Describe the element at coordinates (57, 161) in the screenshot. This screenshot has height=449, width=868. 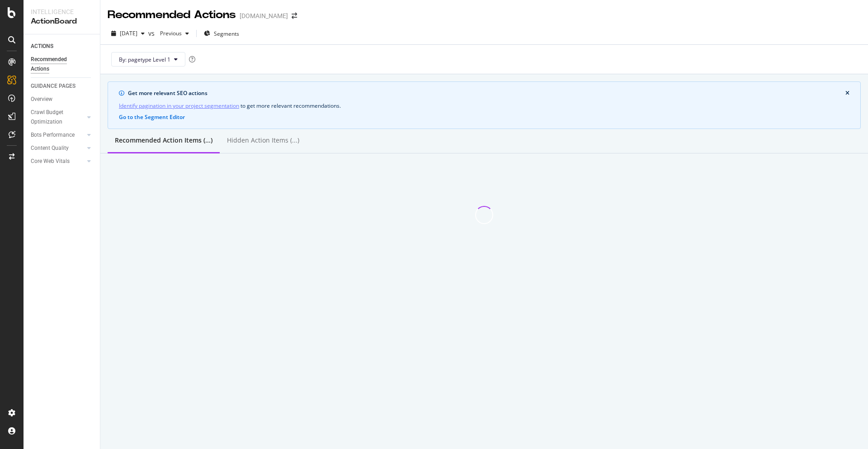
I see `a: Core Web Vitals` at that location.